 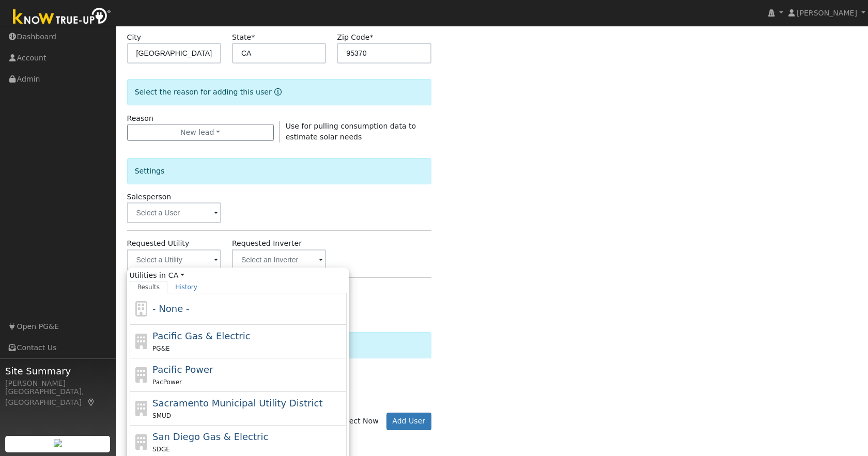 What do you see at coordinates (409, 421) in the screenshot?
I see `button: Add User` at bounding box center [409, 421].